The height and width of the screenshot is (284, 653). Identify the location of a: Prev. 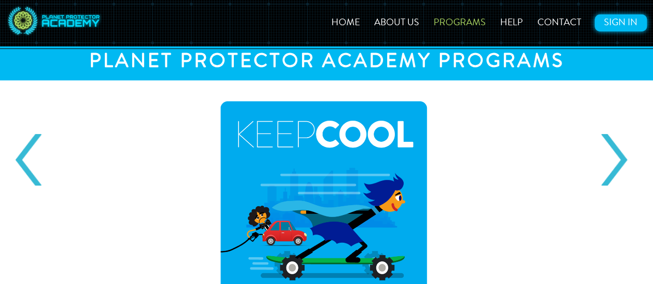
(28, 160).